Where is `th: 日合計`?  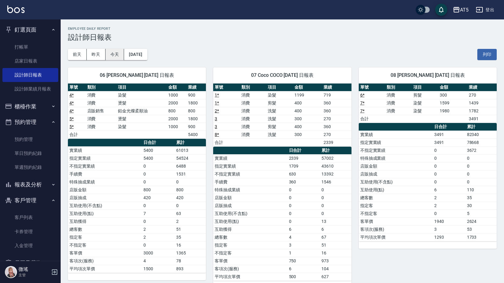
th: 日合計 is located at coordinates (449, 127).